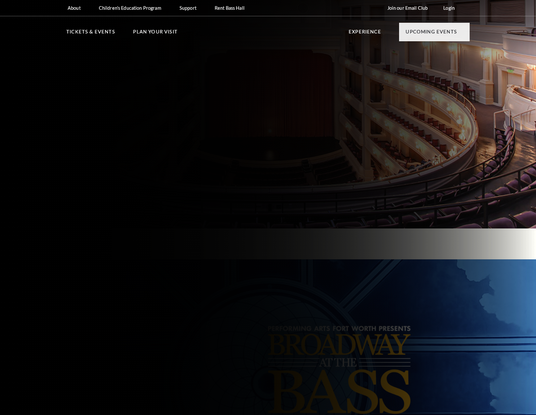 The width and height of the screenshot is (536, 415). What do you see at coordinates (230, 8) in the screenshot?
I see `p: Rent Bass Hall` at bounding box center [230, 8].